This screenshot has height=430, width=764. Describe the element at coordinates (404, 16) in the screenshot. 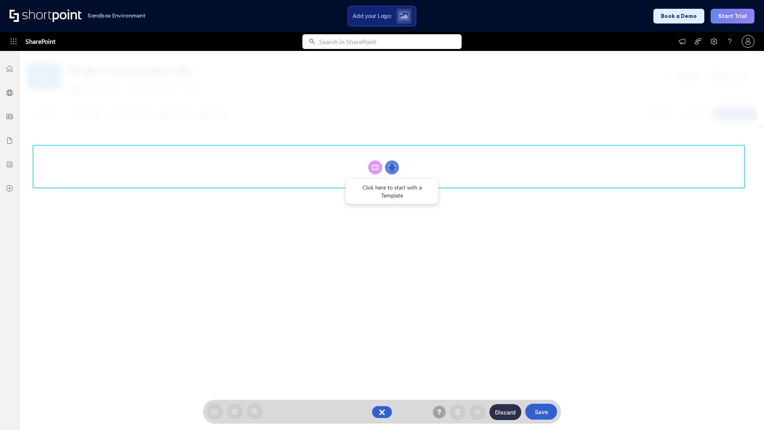

I see `img: Upload logo` at that location.